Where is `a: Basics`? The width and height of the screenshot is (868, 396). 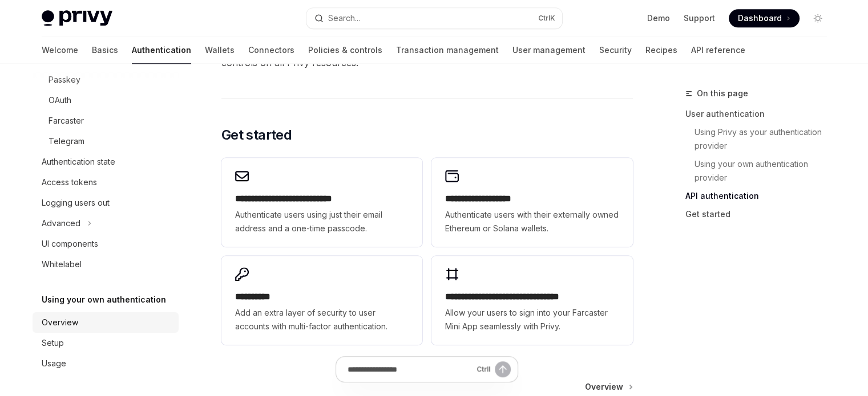
a: Basics is located at coordinates (105, 50).